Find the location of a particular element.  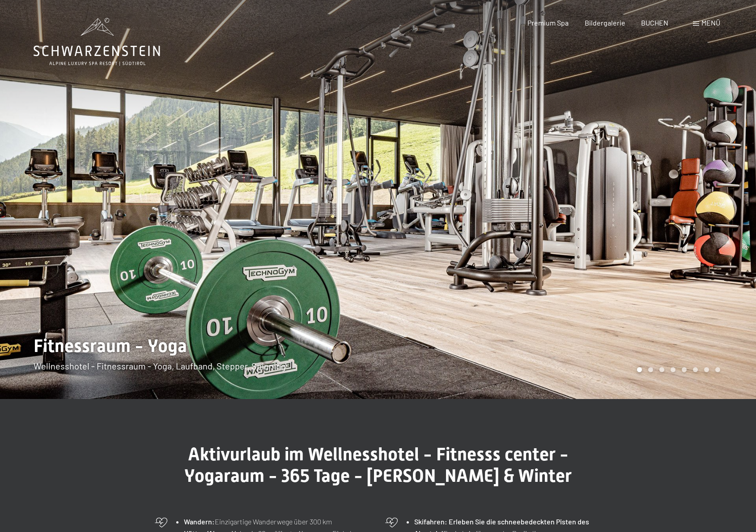

span: Menü is located at coordinates (710, 23).